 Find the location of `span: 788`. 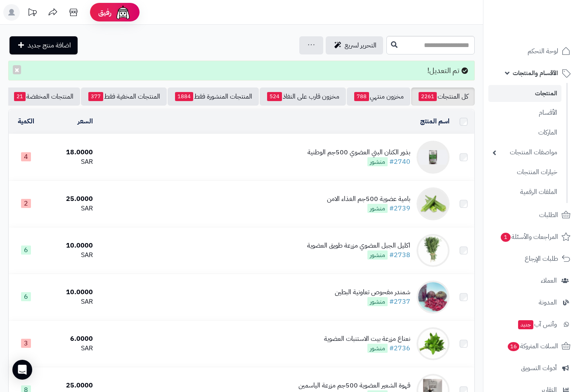

span: 788 is located at coordinates (362, 96).